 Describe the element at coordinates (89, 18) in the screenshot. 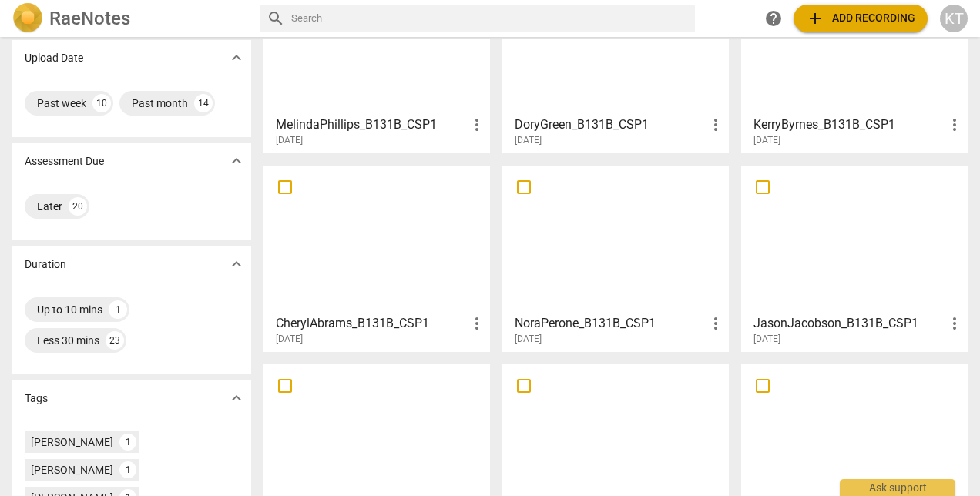

I see `h2: RaeNotes` at that location.